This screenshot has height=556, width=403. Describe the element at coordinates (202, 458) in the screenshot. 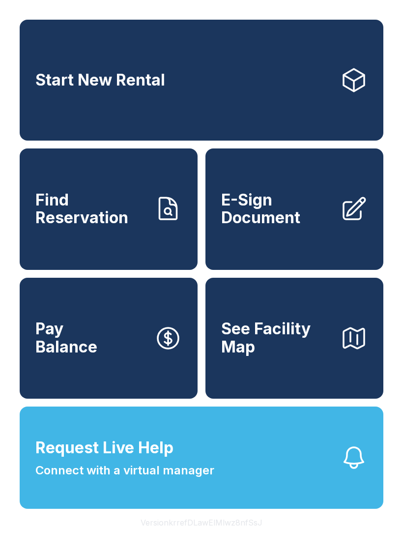

I see `button: Request Live HelpConnect with a virtual manager` at that location.